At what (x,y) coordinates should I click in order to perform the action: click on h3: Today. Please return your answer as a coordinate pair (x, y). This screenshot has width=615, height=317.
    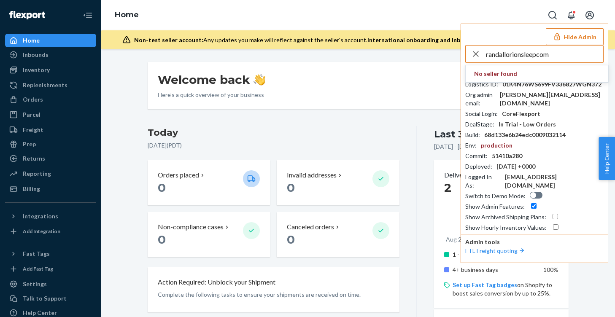
    Looking at the image, I should click on (273, 133).